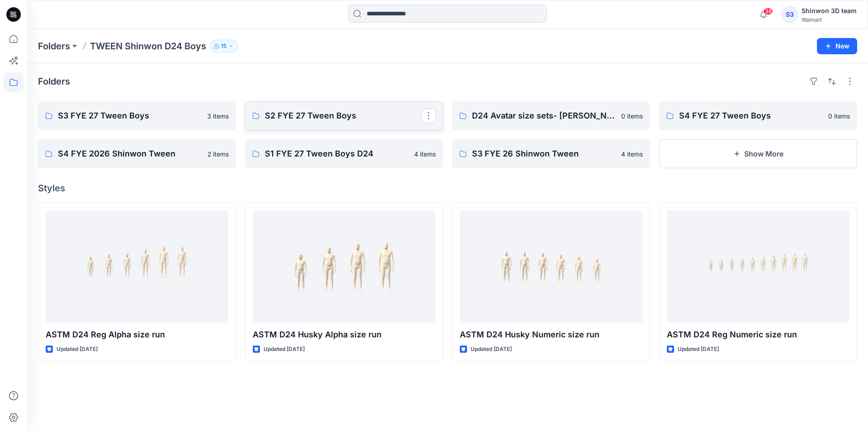 This screenshot has height=431, width=868. I want to click on h4: Styles, so click(447, 188).